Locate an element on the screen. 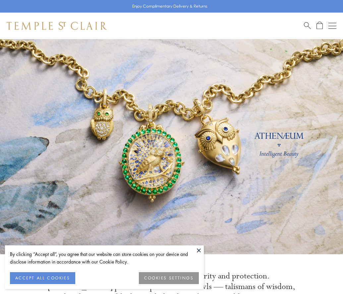 The height and width of the screenshot is (294, 343). button: COOKIES SETTINGS is located at coordinates (169, 278).